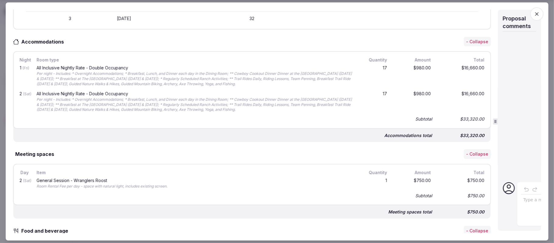 Image resolution: width=554 pixels, height=243 pixels. What do you see at coordinates (409, 135) in the screenshot?
I see `div: Accommodations total` at bounding box center [409, 135].